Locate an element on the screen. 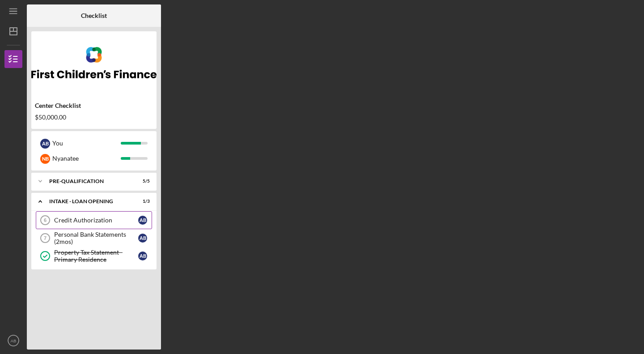 The width and height of the screenshot is (644, 354). a: 6Credit AuthorizationAB is located at coordinates (94, 220).